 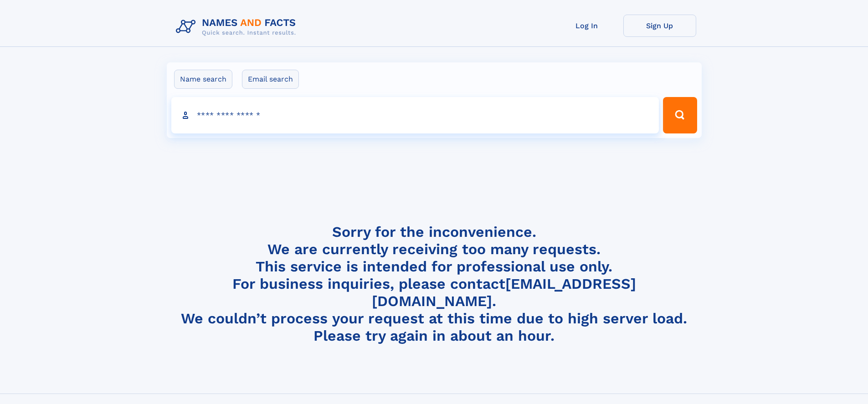 I want to click on input: search input, so click(x=415, y=116).